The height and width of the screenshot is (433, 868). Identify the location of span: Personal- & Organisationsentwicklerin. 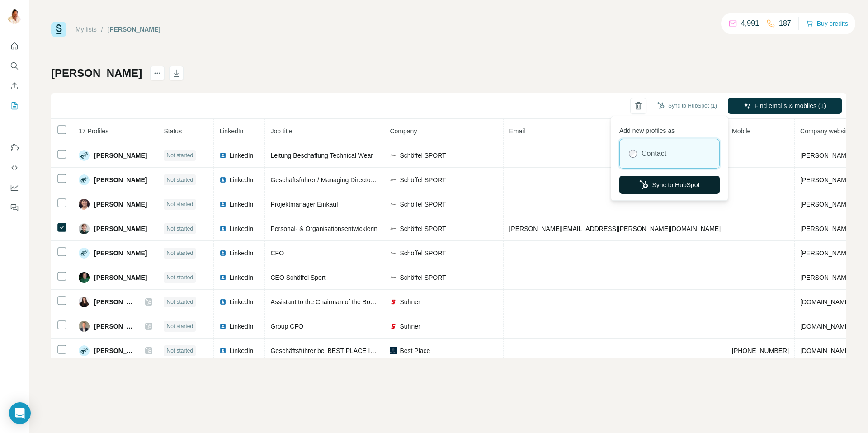
(324, 229).